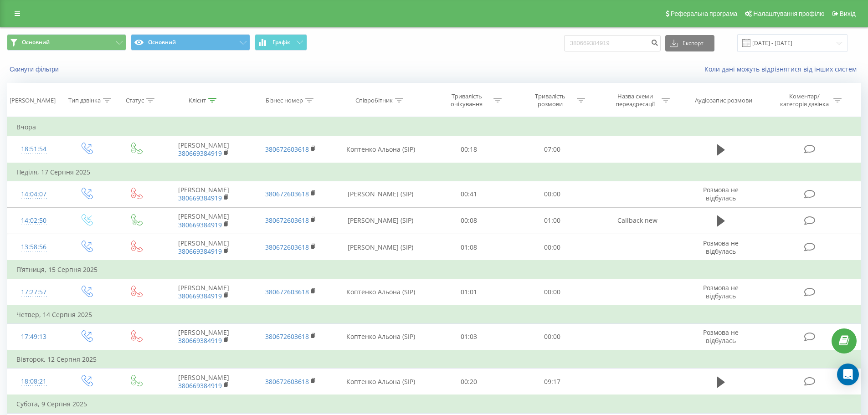 The width and height of the screenshot is (868, 415). I want to click on div: Клієнт, so click(198, 100).